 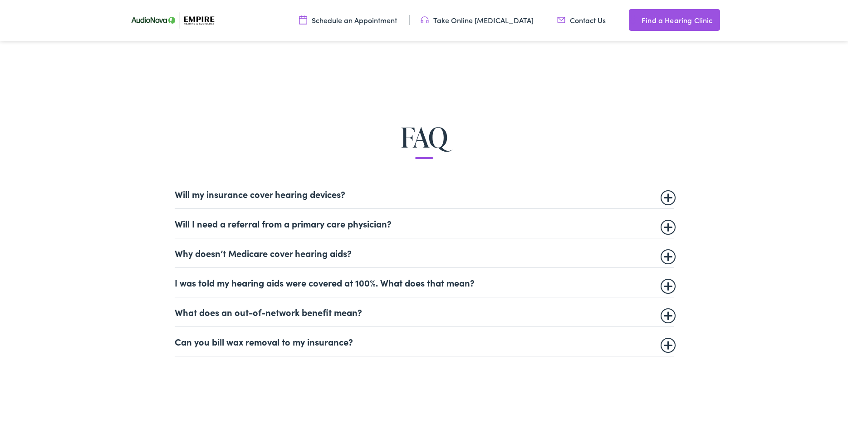 What do you see at coordinates (581, 20) in the screenshot?
I see `a: Contact Us` at bounding box center [581, 20].